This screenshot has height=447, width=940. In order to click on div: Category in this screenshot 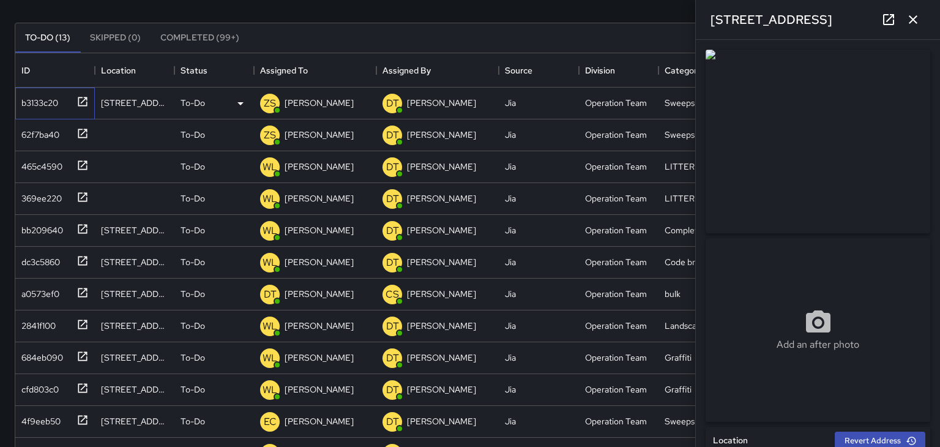, I will do `click(683, 70)`.